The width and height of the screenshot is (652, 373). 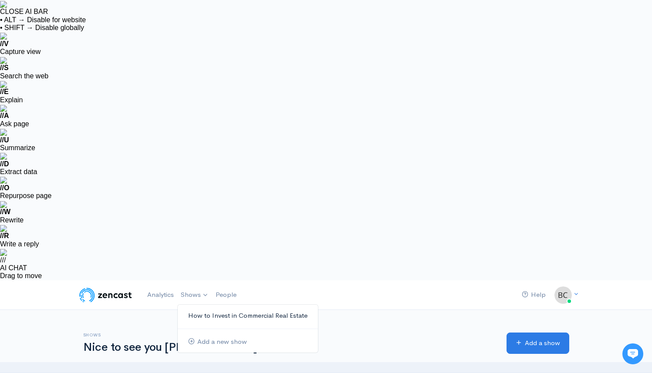 What do you see at coordinates (195, 295) in the screenshot?
I see `a: Shows` at bounding box center [195, 295].